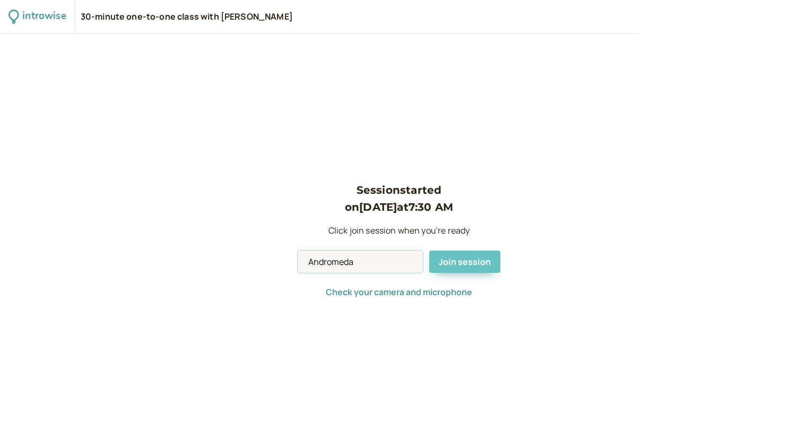  What do you see at coordinates (399, 292) in the screenshot?
I see `button: Check your camera and microphone` at bounding box center [399, 292].